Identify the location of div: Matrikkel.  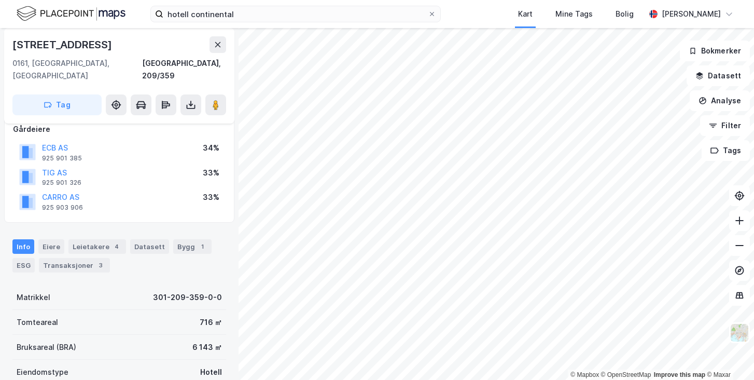
(33, 297).